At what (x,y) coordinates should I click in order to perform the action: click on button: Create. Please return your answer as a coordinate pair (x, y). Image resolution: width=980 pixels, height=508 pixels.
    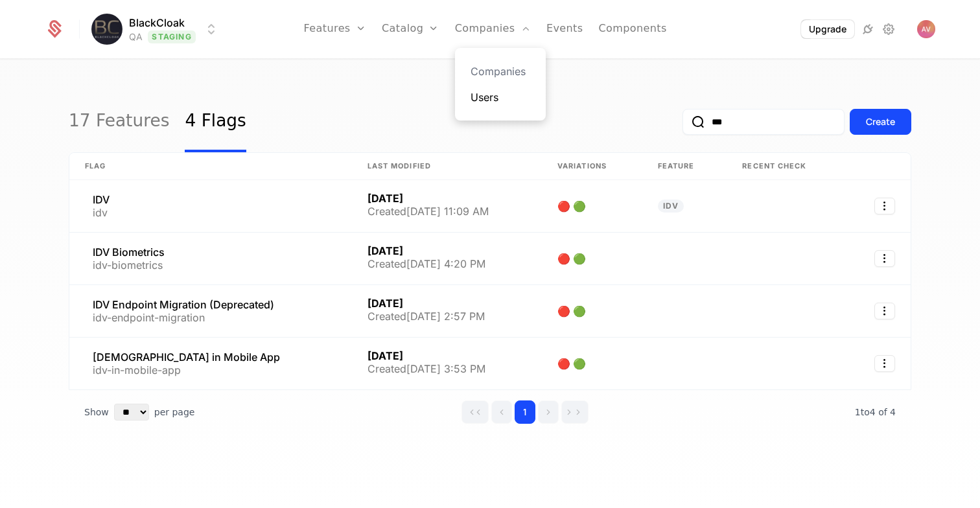
    Looking at the image, I should click on (881, 122).